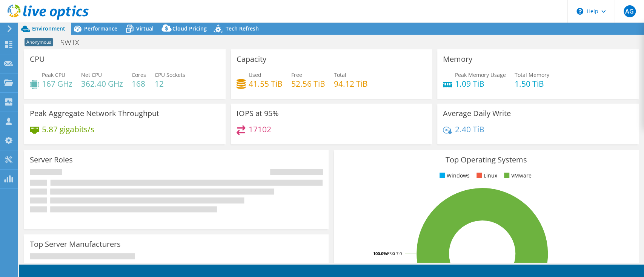 The image size is (644, 277). What do you see at coordinates (532, 75) in the screenshot?
I see `span: Total Memory` at bounding box center [532, 75].